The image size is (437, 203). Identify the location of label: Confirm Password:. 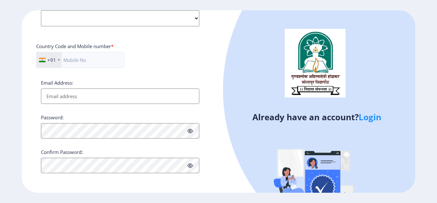
(62, 152).